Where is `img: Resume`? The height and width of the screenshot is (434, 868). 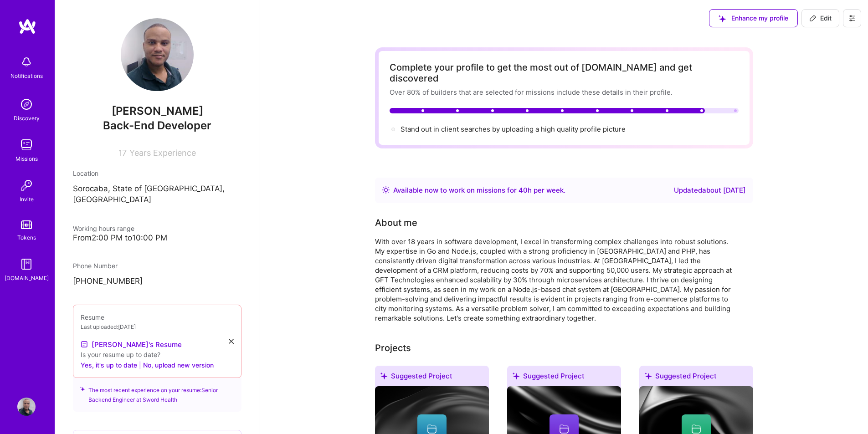
img: Resume is located at coordinates (84, 344).